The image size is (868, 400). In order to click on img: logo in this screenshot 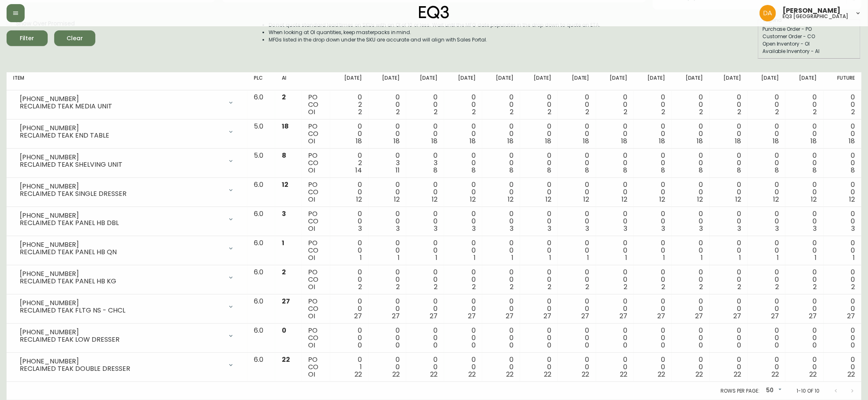, I will do `click(434, 13)`.